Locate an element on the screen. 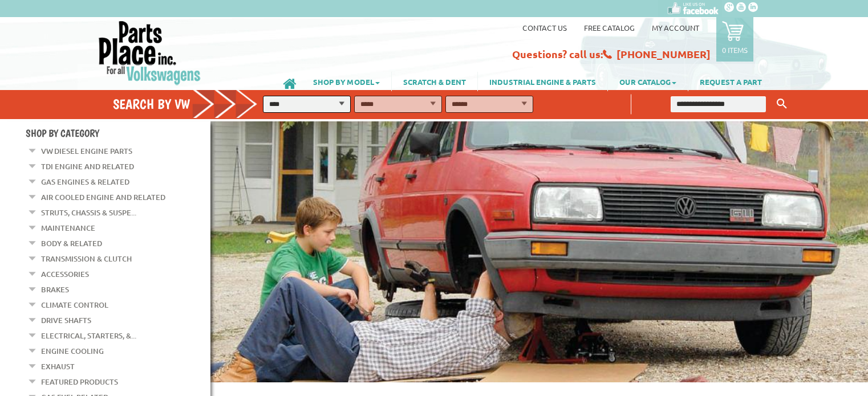  a: OUR CATALOG is located at coordinates (648, 81).